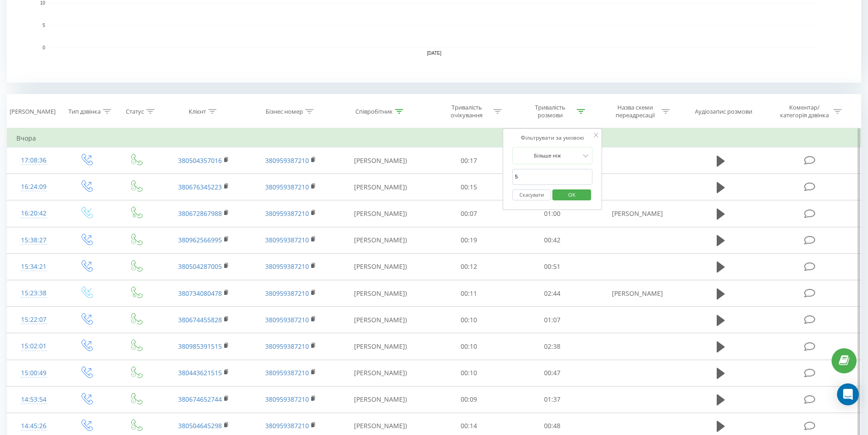 Image resolution: width=868 pixels, height=435 pixels. I want to click on div: Тривалість очікування, so click(467, 111).